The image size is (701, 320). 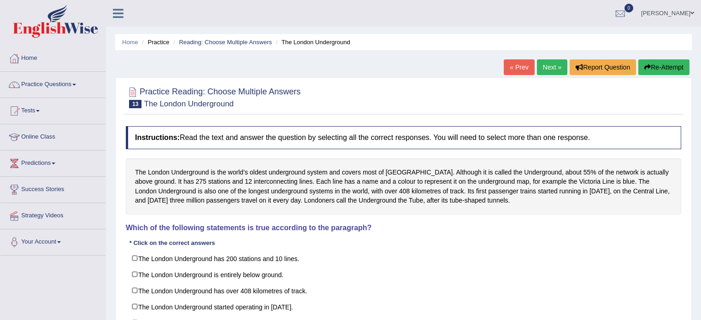 I want to click on li: The London Underground, so click(x=312, y=42).